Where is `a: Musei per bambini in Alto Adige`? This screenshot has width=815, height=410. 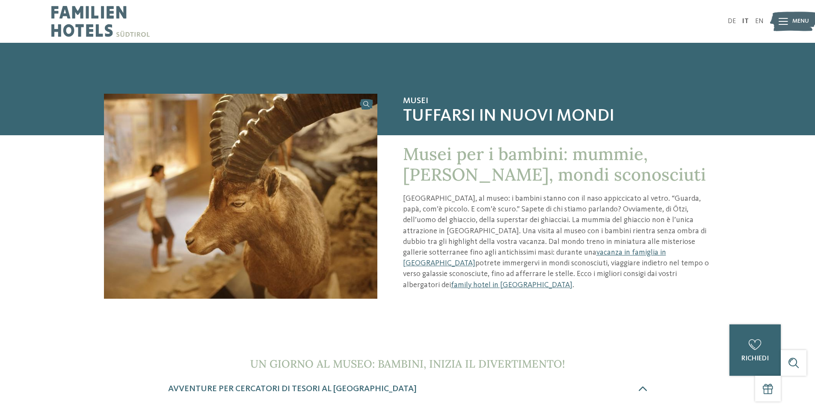 a: Musei per bambini in Alto Adige is located at coordinates (240, 196).